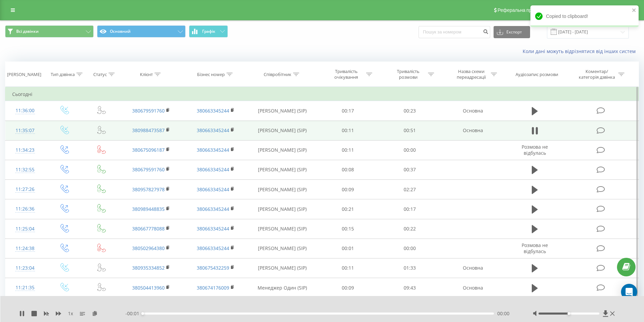  Describe the element at coordinates (25, 248) in the screenshot. I see `div: 11:24:38` at that location.